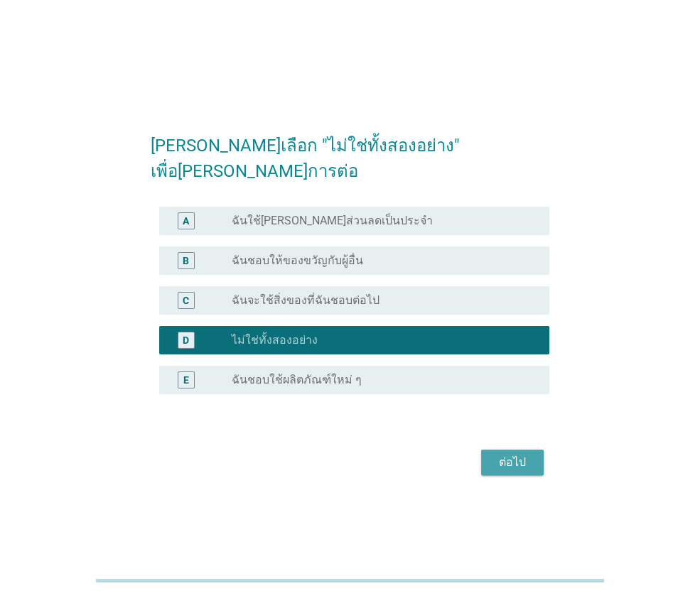  What do you see at coordinates (513, 462) in the screenshot?
I see `div: ต่อไป` at bounding box center [513, 462].